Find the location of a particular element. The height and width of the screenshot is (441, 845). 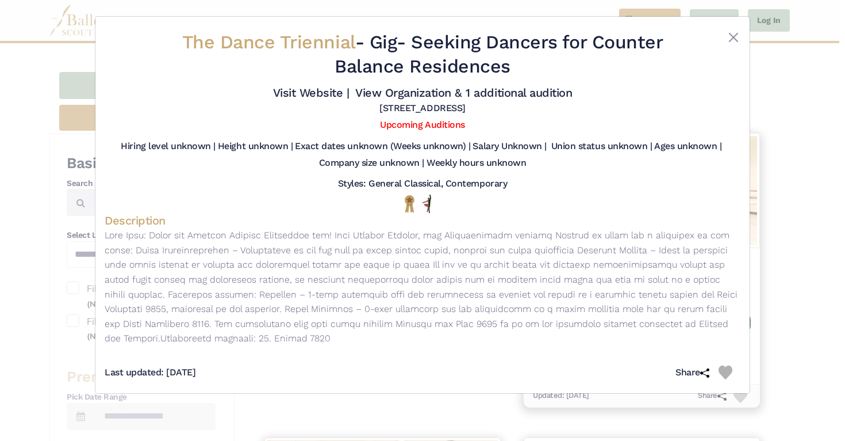

img: Heart is located at coordinates (726, 372).